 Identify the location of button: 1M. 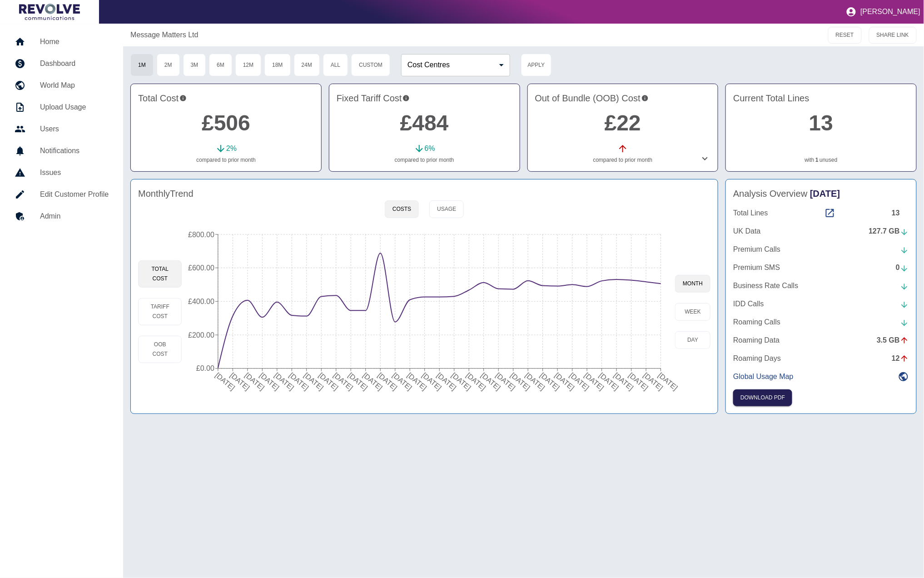
(142, 65).